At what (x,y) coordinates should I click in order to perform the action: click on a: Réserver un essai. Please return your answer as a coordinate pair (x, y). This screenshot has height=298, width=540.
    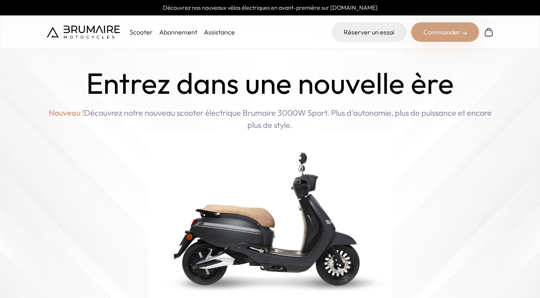
    Looking at the image, I should click on (369, 32).